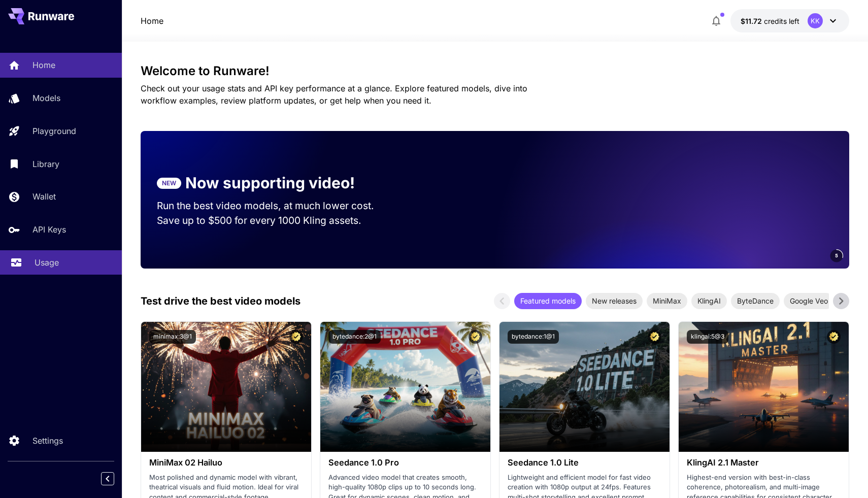 This screenshot has width=868, height=498. What do you see at coordinates (782, 21) in the screenshot?
I see `span: credits left` at bounding box center [782, 21].